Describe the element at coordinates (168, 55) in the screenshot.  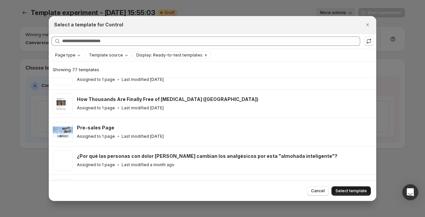
I see `button: Display: Ready-to-test templates` at that location.